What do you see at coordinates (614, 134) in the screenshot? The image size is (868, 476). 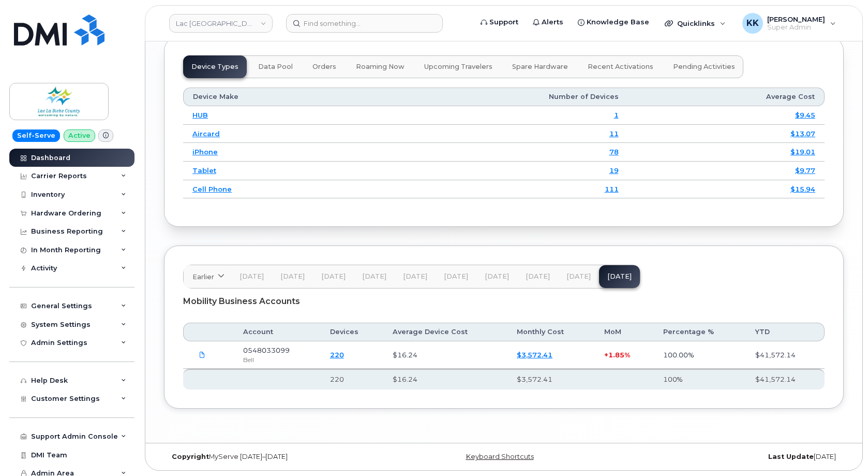 I see `a: 11` at bounding box center [614, 134].